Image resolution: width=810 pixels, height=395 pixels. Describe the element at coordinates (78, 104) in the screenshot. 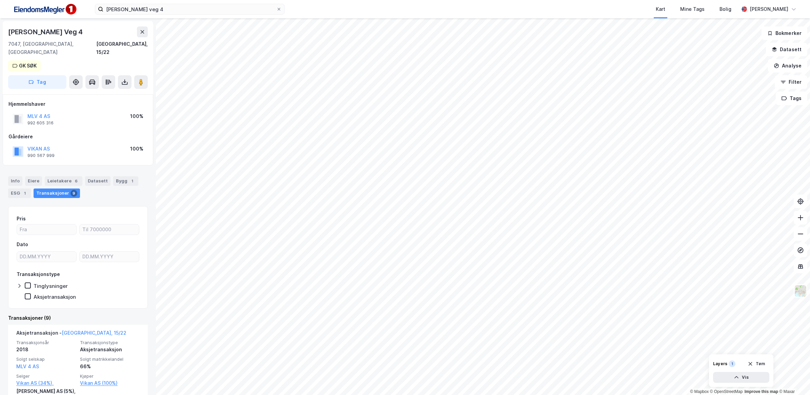

I see `div: Hjemmelshaver` at that location.